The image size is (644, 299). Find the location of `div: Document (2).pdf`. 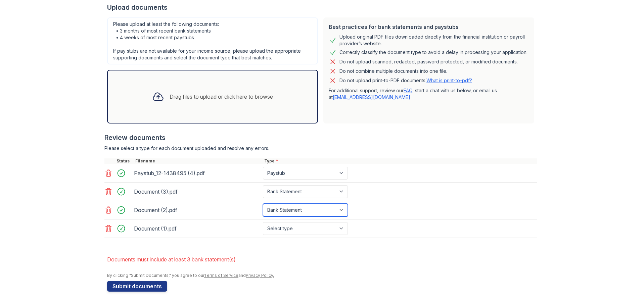

div: Document (2).pdf is located at coordinates (197, 210).